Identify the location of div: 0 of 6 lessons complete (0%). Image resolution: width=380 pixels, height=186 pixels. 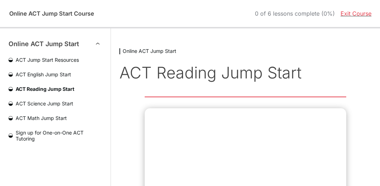
(294, 13).